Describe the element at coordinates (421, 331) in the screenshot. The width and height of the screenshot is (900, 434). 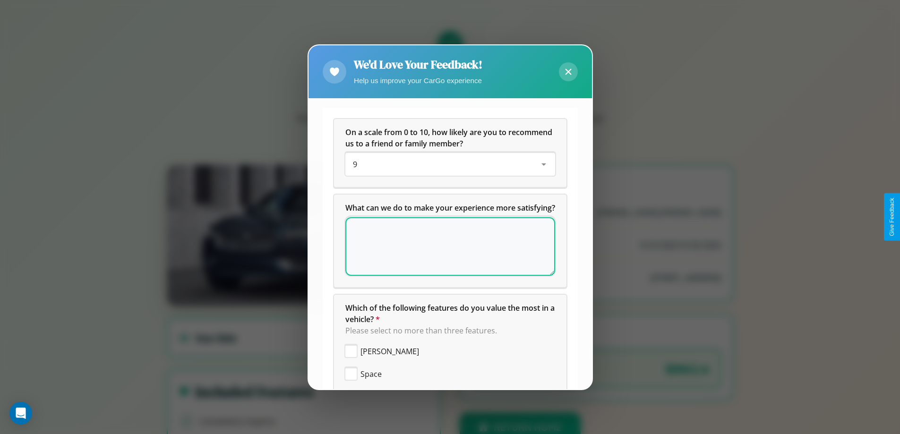
I see `span: Please select no more than three features.` at that location.